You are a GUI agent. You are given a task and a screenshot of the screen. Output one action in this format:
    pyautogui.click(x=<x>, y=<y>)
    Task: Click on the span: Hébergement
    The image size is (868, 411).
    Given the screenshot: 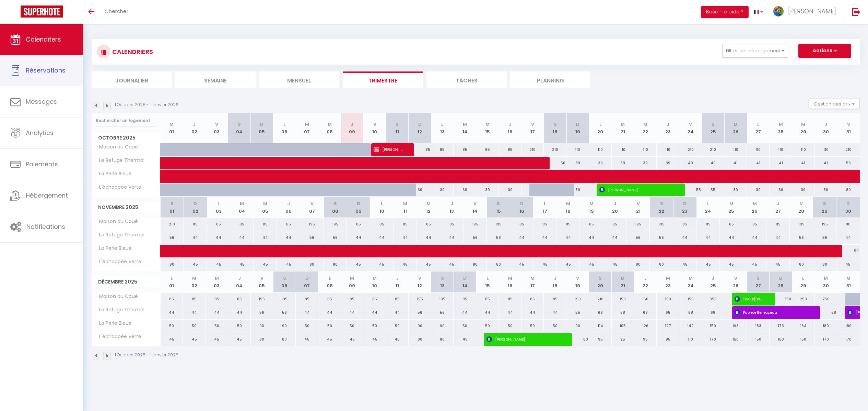 What is the action you would take?
    pyautogui.click(x=47, y=195)
    